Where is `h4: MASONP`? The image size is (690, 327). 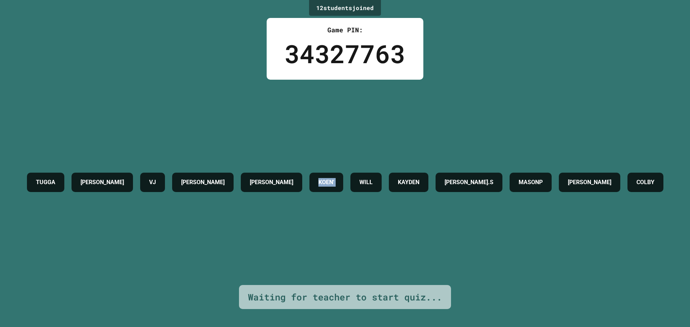
h4: MASONP is located at coordinates (530, 183).